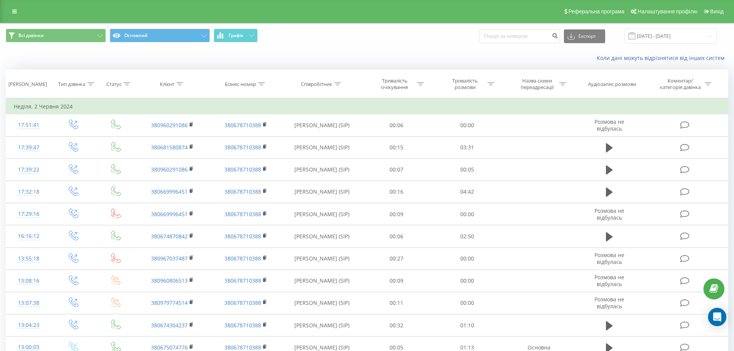  Describe the element at coordinates (169, 147) in the screenshot. I see `a: 380681580874` at that location.